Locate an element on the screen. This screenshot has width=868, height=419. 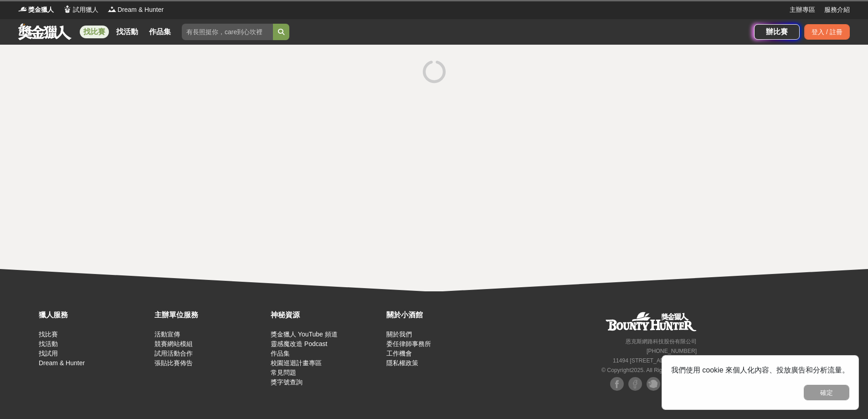
a: 工作機會 is located at coordinates (399, 353).